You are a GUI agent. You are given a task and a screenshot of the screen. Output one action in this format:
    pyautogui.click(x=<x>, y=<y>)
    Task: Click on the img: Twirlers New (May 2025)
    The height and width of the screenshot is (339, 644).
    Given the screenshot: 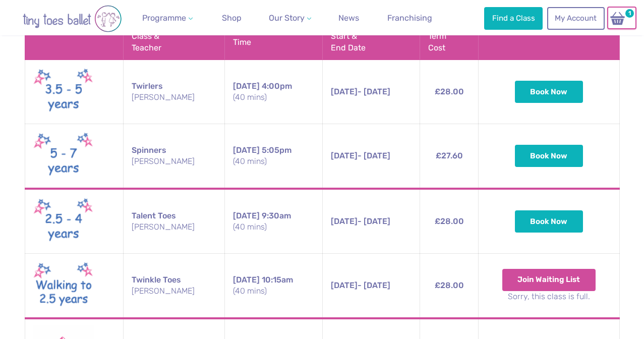 What is the action you would take?
    pyautogui.click(x=63, y=92)
    